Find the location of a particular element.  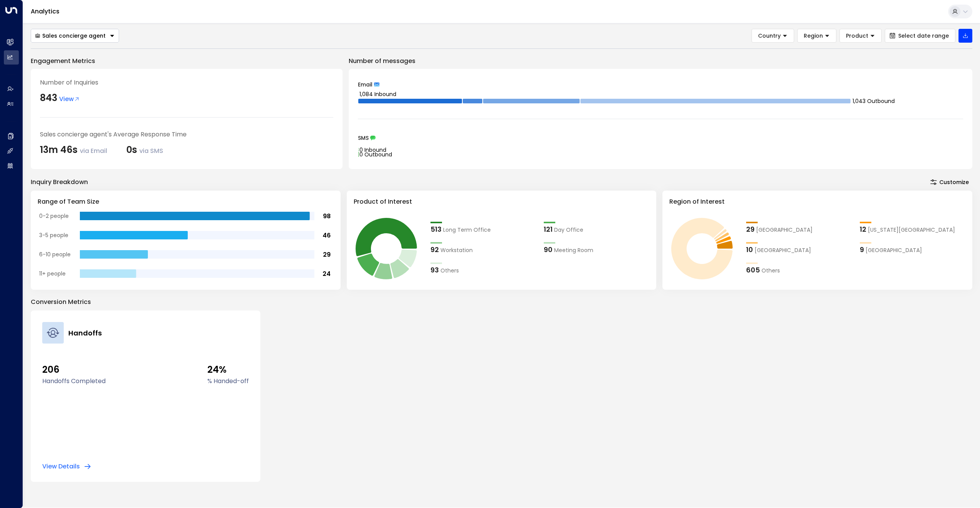

div: 13m 46s is located at coordinates (73, 150).